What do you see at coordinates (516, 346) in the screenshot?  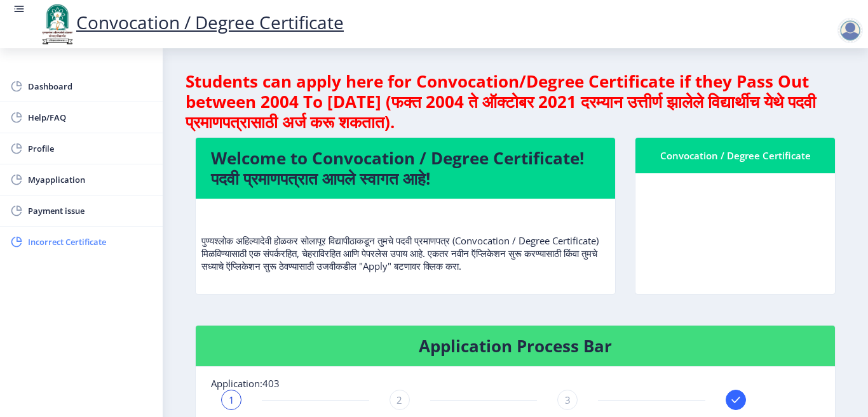 I see `h4: Application Process Bar` at bounding box center [516, 346].